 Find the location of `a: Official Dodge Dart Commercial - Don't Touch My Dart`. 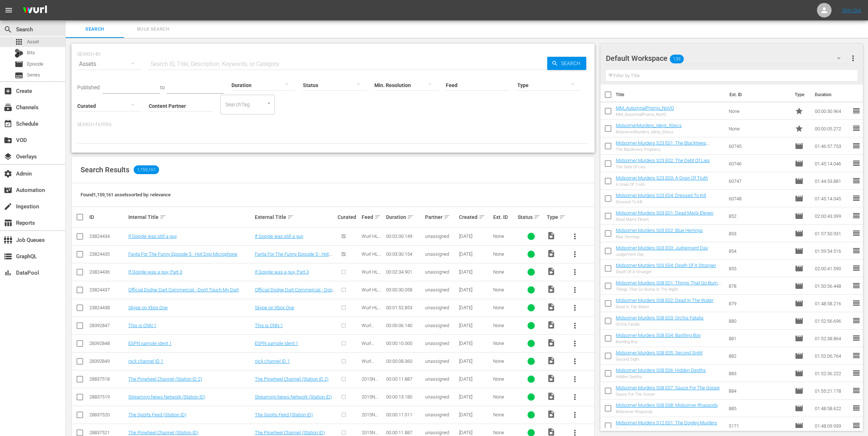

a: Official Dodge Dart Commercial - Don't Touch My Dart is located at coordinates (295, 293).